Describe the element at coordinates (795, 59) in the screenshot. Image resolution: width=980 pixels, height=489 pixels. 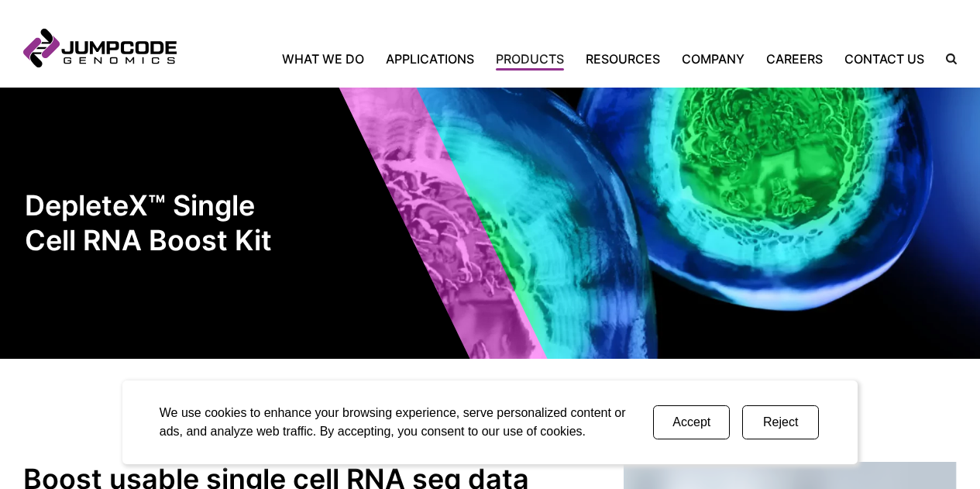
I see `a: Careers` at that location.